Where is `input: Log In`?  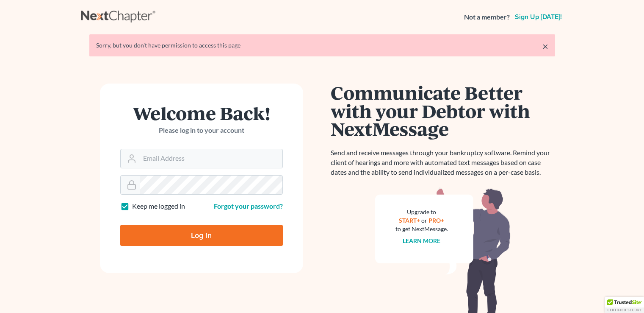 input: Log In is located at coordinates (201, 235).